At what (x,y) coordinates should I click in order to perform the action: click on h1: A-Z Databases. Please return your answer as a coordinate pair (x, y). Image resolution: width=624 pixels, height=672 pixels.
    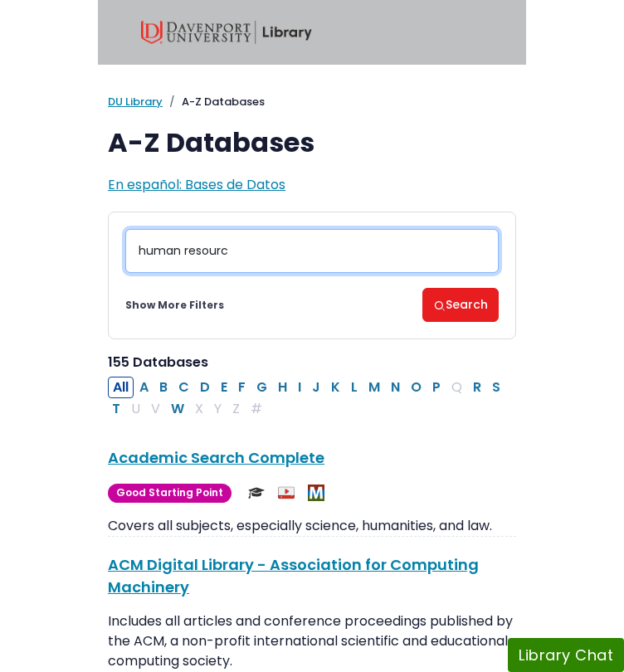
    Looking at the image, I should click on (312, 143).